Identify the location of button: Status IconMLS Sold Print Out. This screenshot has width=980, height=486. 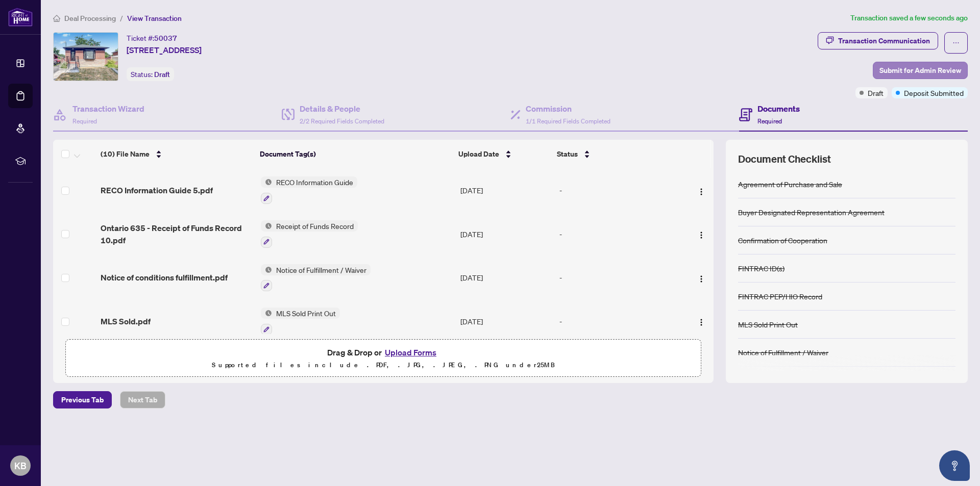
(300, 322).